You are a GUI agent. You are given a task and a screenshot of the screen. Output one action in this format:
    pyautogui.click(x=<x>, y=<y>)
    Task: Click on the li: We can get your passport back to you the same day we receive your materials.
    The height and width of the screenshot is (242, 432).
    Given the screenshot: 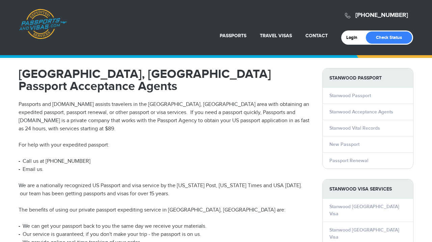 What is the action you would take?
    pyautogui.click(x=166, y=226)
    